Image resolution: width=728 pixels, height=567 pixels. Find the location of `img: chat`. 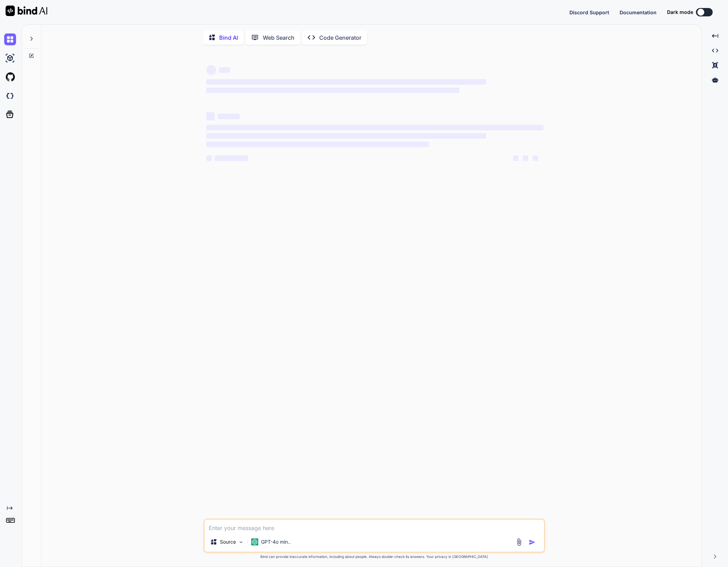

img: chat is located at coordinates (10, 40).